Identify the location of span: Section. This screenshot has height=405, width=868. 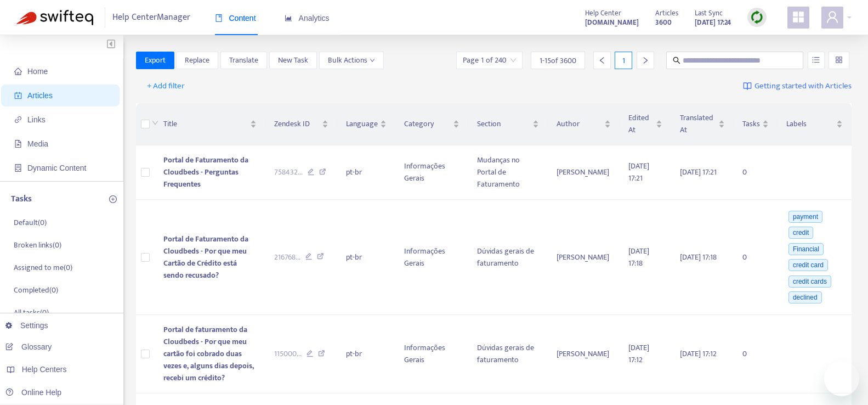
(503, 124).